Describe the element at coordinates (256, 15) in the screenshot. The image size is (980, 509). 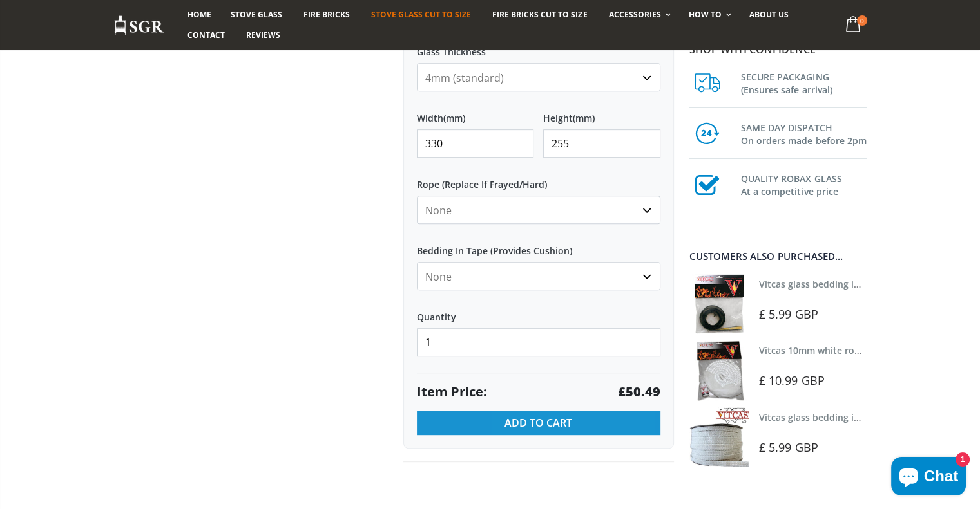
I see `a: Stove Glass` at that location.